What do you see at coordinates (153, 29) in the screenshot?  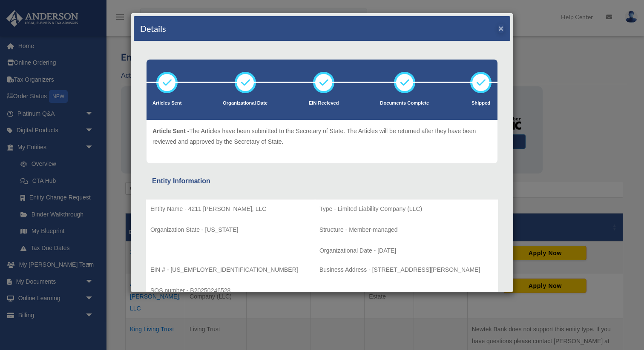 I see `h4: Details` at bounding box center [153, 29].